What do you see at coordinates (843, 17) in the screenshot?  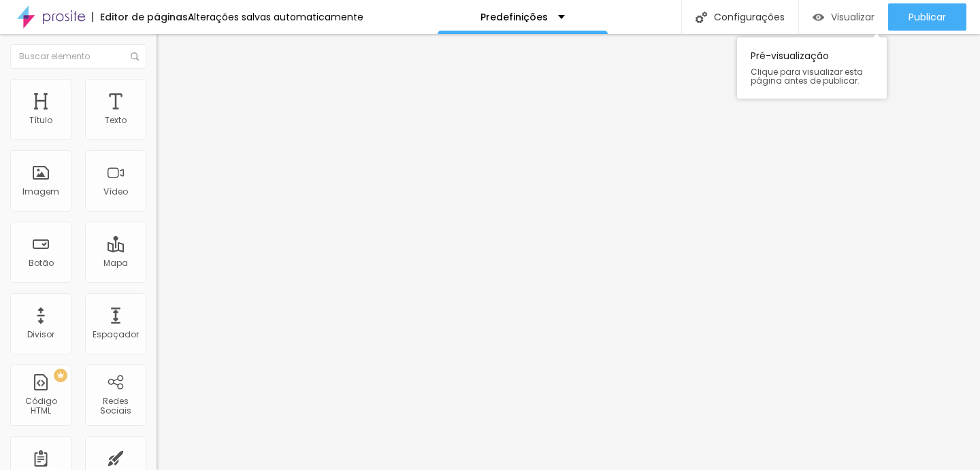 I see `button: Visualizar` at bounding box center [843, 17].